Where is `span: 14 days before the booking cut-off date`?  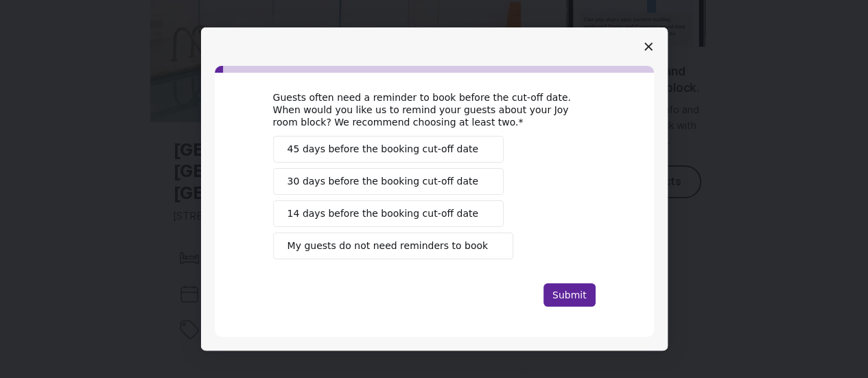
span: 14 days before the booking cut-off date is located at coordinates (383, 214).